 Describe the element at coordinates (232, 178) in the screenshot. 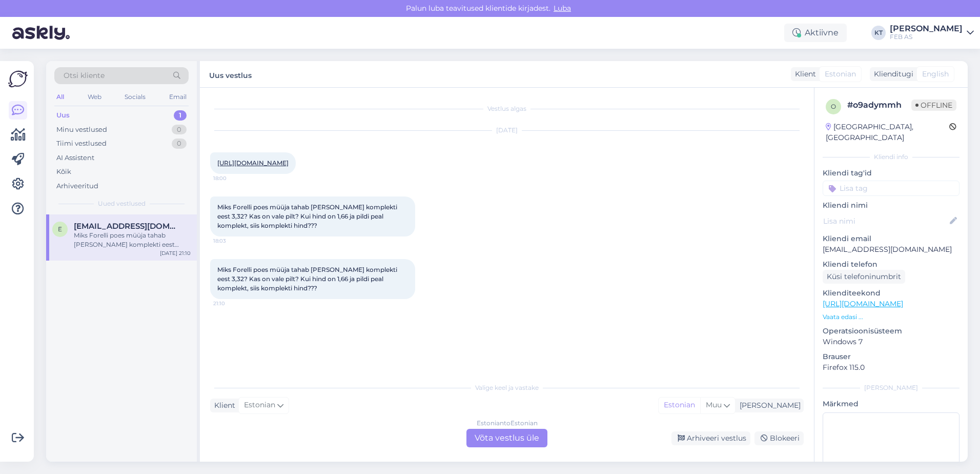

I see `span: 18:00` at that location.